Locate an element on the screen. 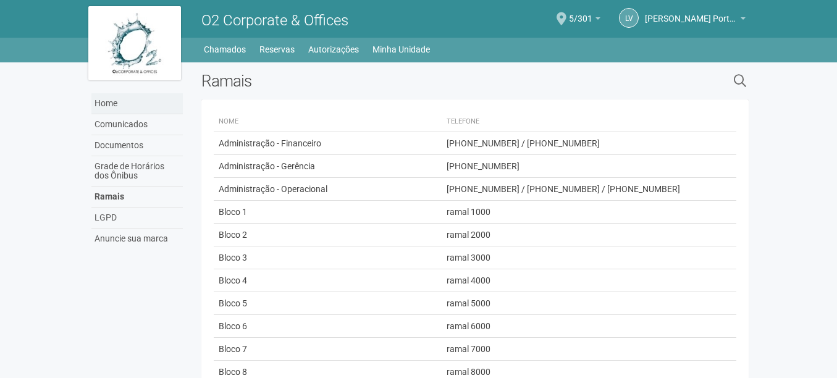  span: Bloco 8 is located at coordinates (233, 372).